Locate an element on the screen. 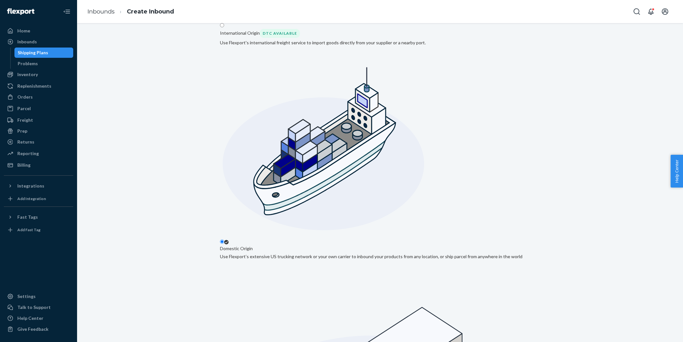 The image size is (683, 342). div: Integrations is located at coordinates (31, 186).